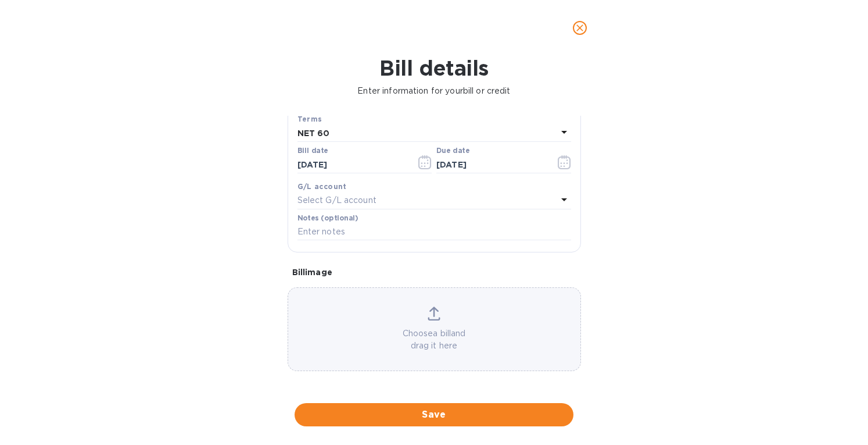 This screenshot has height=445, width=868. I want to click on p: Enter information for your bill or credit, so click(434, 91).